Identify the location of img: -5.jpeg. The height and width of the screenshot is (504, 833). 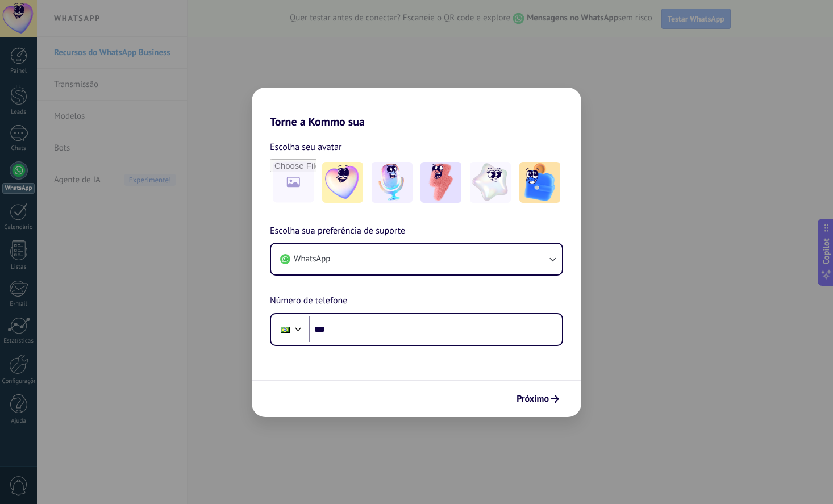
(540, 182).